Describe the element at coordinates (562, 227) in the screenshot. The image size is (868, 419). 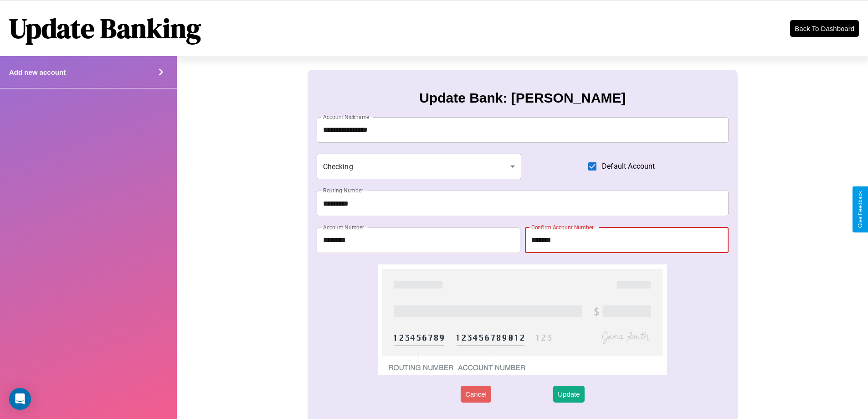
I see `label: Confirm Account Number` at that location.